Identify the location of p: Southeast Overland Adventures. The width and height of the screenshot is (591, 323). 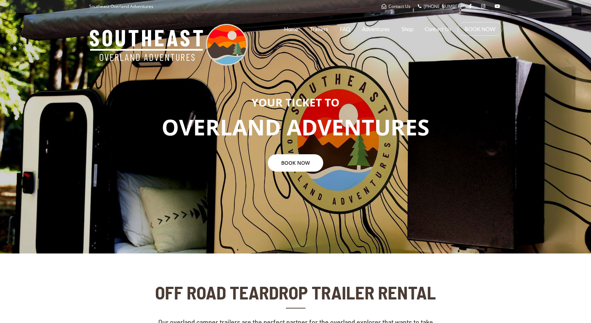
(121, 7).